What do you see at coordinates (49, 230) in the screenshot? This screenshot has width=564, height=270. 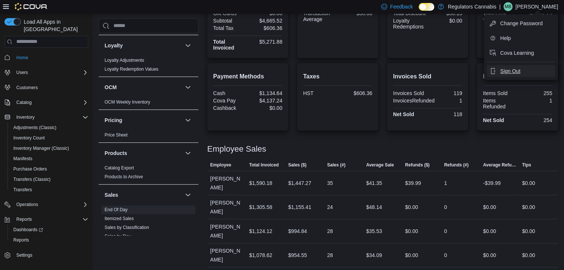 I see `span: Dashboards` at bounding box center [49, 230].